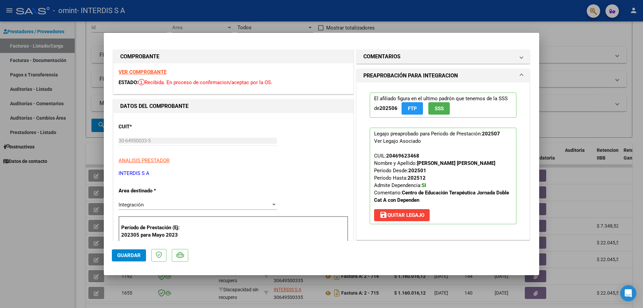 This screenshot has height=308, width=643. Describe the element at coordinates (382, 57) in the screenshot. I see `h1: COMENTARIOS` at that location.